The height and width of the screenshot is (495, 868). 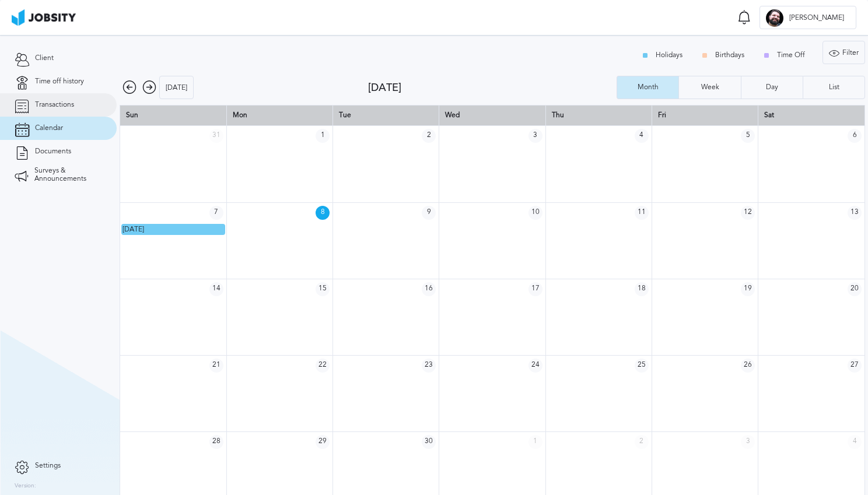 I want to click on span: Calendar, so click(x=49, y=128).